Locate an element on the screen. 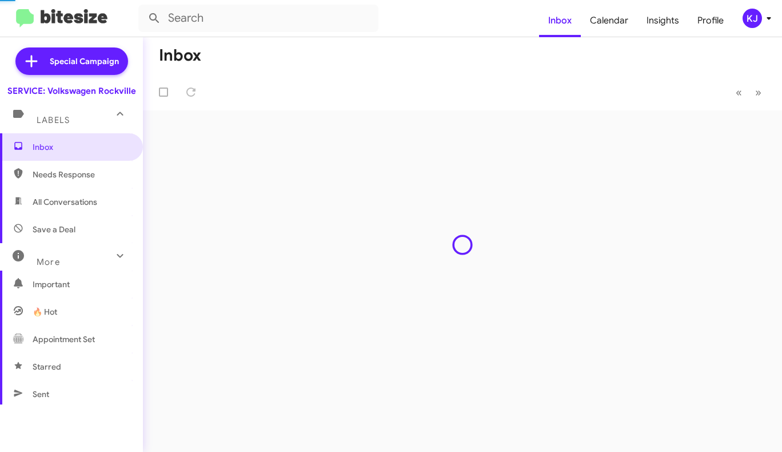  span: Insights is located at coordinates (662, 21).